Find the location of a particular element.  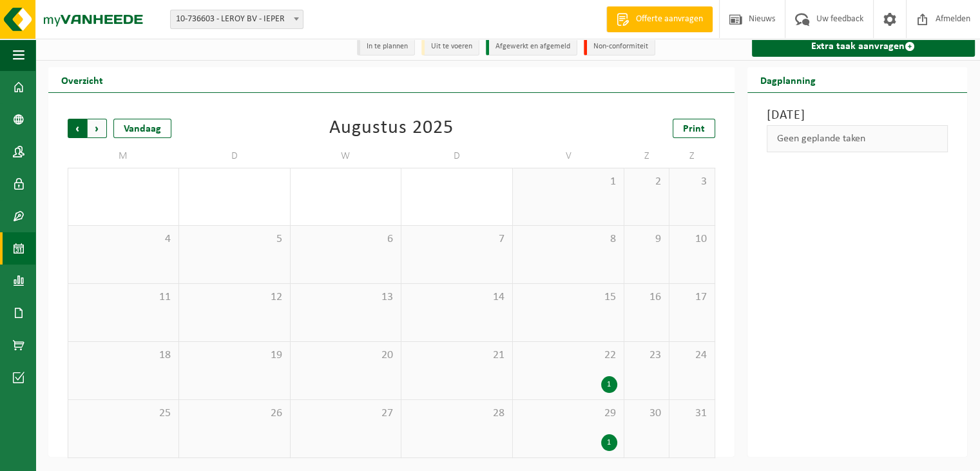

span: 25 is located at coordinates (123, 413).